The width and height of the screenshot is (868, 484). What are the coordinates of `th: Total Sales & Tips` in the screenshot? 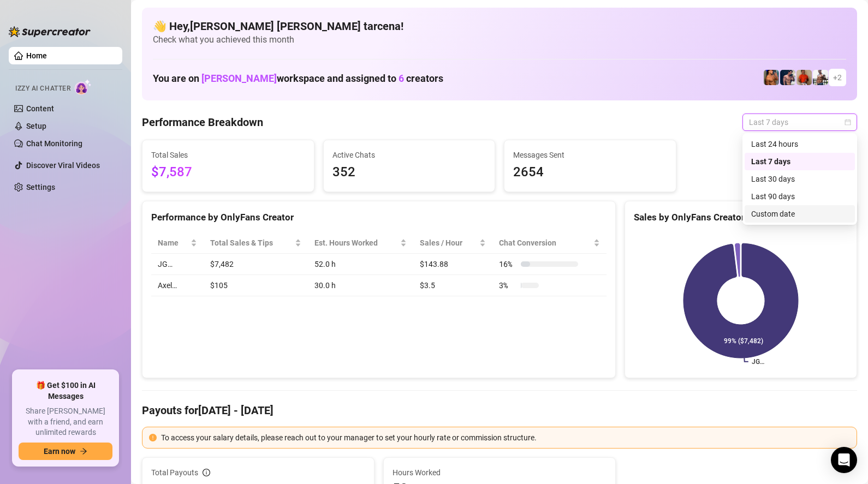 It's located at (255, 243).